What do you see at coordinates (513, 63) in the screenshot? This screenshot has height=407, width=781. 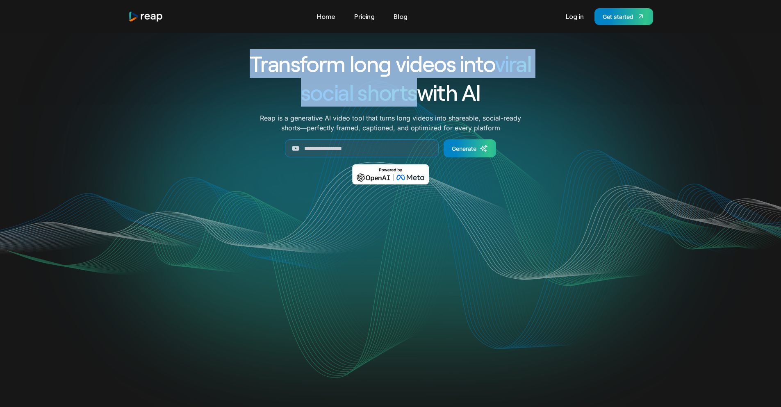 I see `span: viral` at bounding box center [513, 63].